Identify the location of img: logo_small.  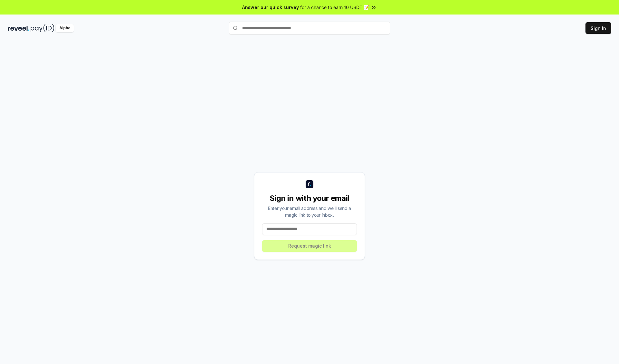
(310, 184).